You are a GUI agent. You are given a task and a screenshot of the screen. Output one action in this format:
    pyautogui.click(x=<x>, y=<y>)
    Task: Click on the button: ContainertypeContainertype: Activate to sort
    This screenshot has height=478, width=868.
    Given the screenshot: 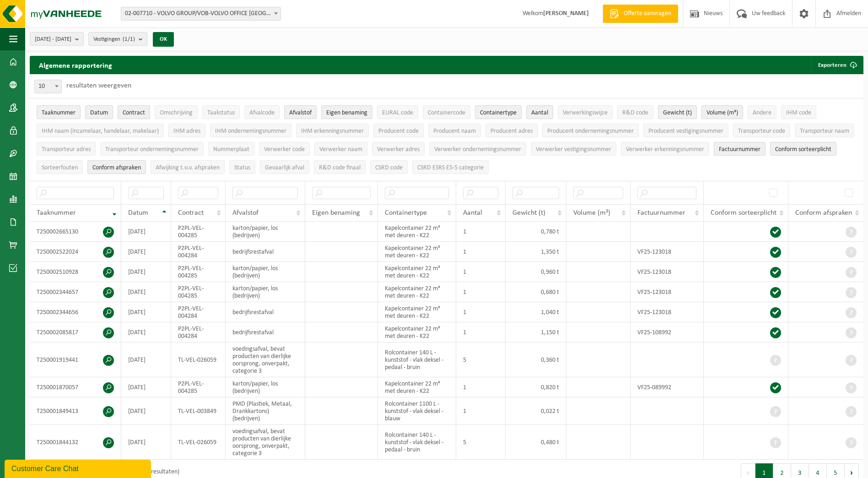 What is the action you would take?
    pyautogui.click(x=498, y=112)
    